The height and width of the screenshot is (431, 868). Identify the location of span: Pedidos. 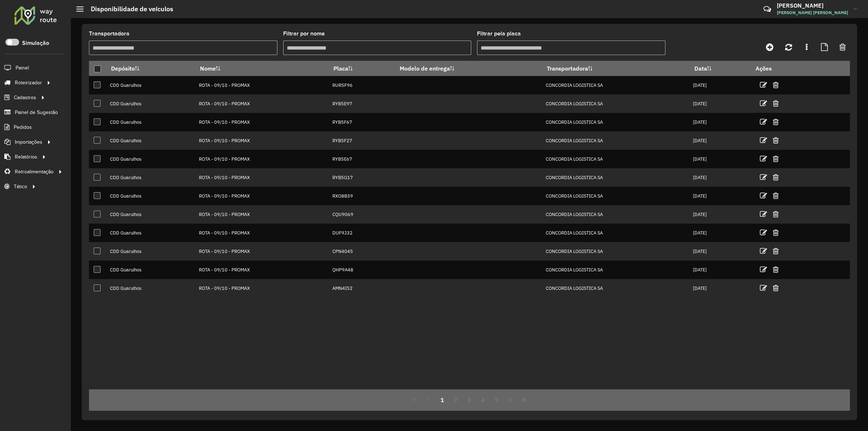
(23, 127).